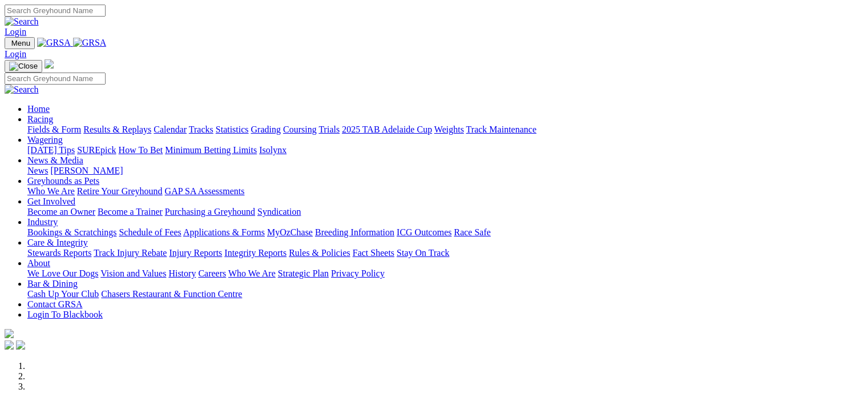  Describe the element at coordinates (39, 263) in the screenshot. I see `a: About` at that location.